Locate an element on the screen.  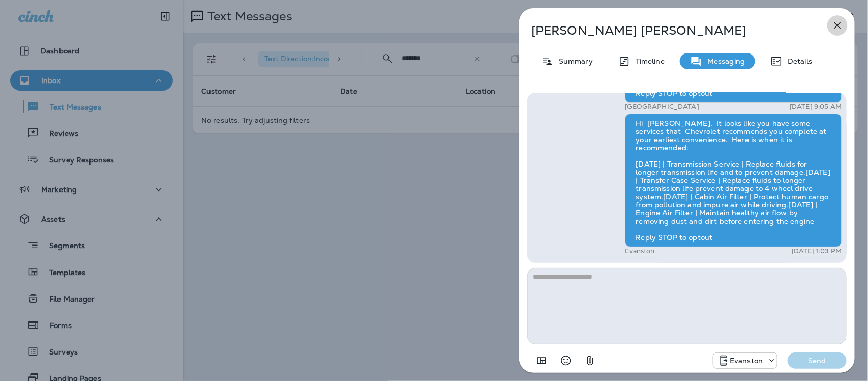
p: Details is located at coordinates (797, 61).